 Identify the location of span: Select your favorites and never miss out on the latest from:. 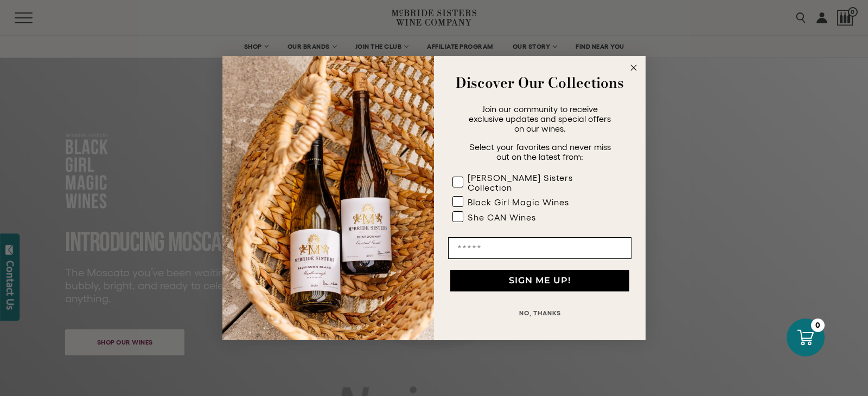
(540, 151).